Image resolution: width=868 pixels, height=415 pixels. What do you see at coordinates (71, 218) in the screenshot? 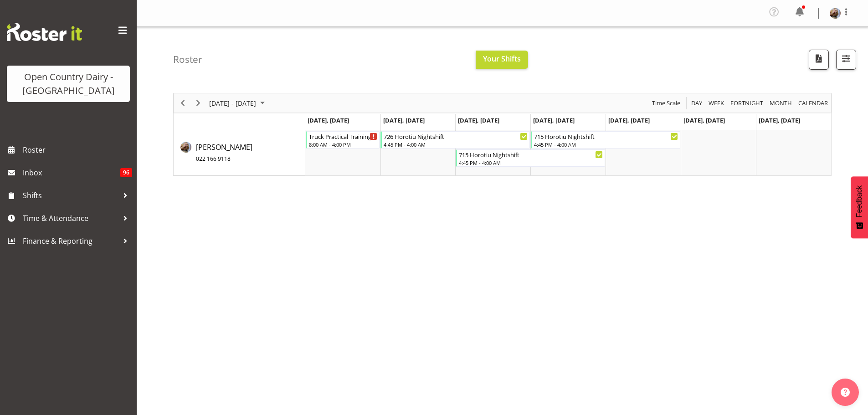
I see `span: Time & Attendance` at bounding box center [71, 218].